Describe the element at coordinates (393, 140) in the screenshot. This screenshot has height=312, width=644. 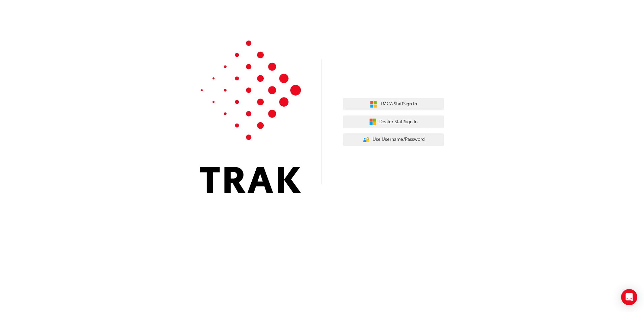
I see `button: Use Username/Password` at that location.